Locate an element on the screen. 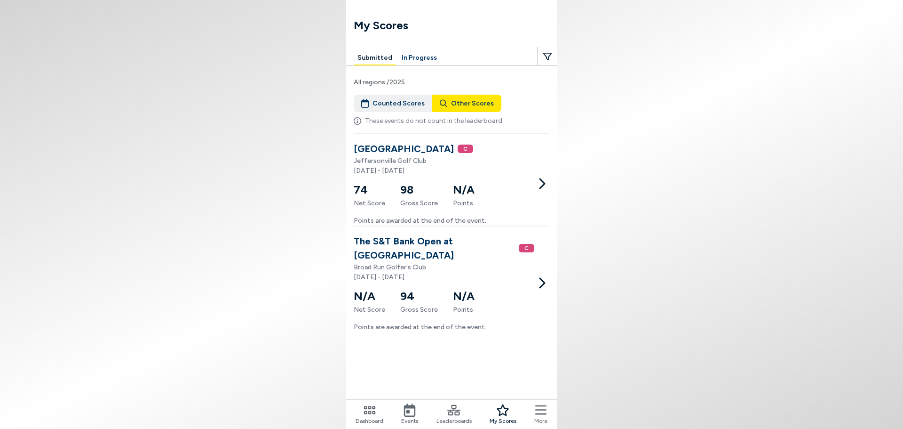 Image resolution: width=903 pixels, height=429 pixels. span: My Scores is located at coordinates (503, 421).